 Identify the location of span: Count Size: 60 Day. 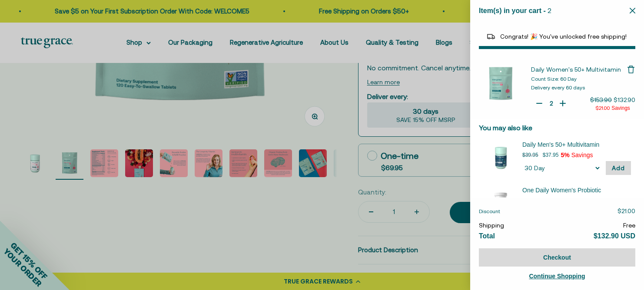
(553, 79).